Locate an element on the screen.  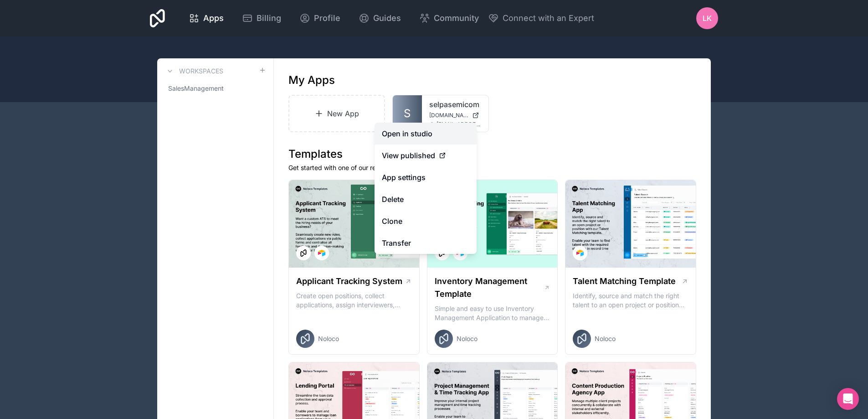
p: Get started with one of our ready-made templates is located at coordinates (492, 168).